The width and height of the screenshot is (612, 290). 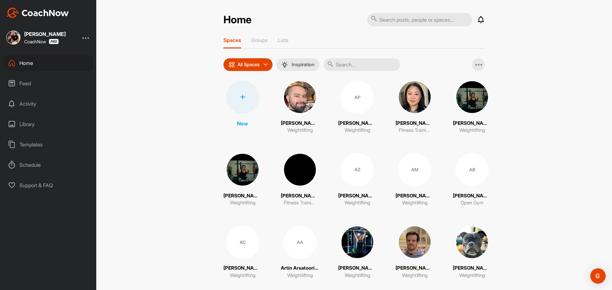 I want to click on div: Support & FAQ, so click(x=48, y=186).